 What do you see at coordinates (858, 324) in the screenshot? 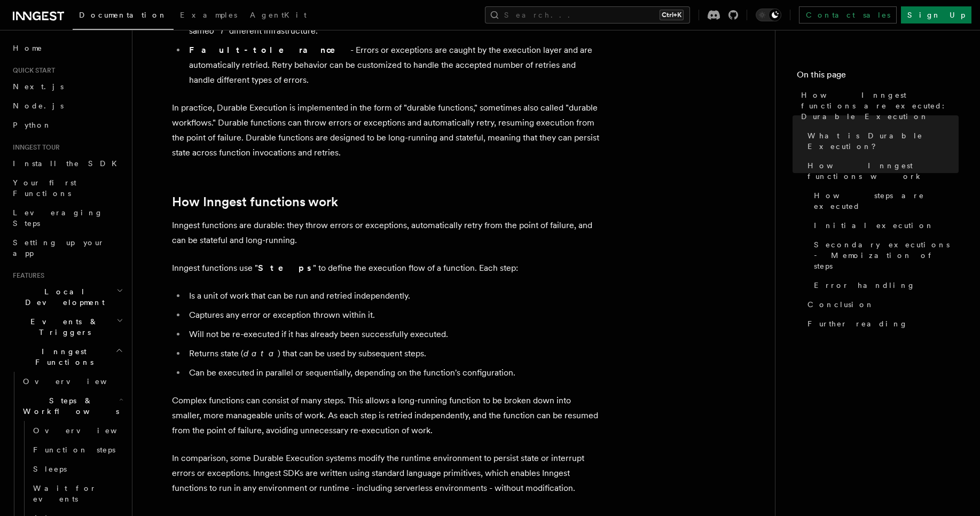
I see `span: Further reading` at bounding box center [858, 324].